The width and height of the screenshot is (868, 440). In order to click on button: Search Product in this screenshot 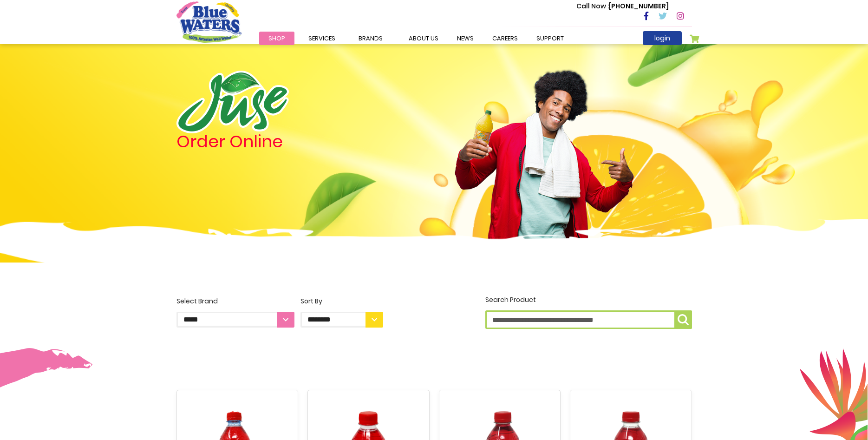, I will do `click(683, 320)`.